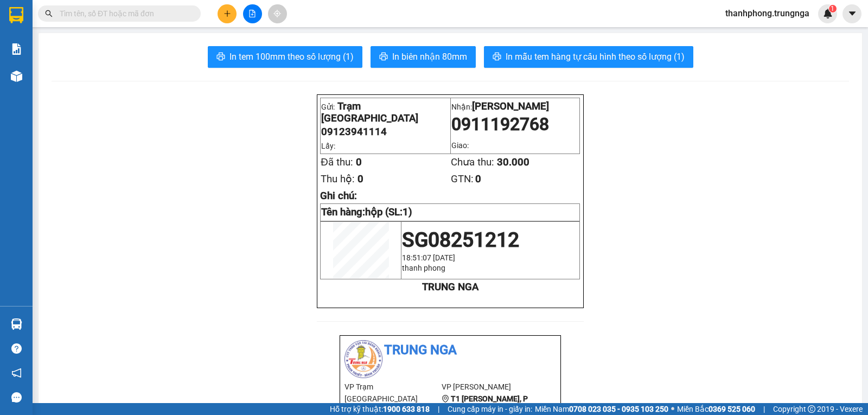  Describe the element at coordinates (853, 14) in the screenshot. I see `span: caret-down` at that location.